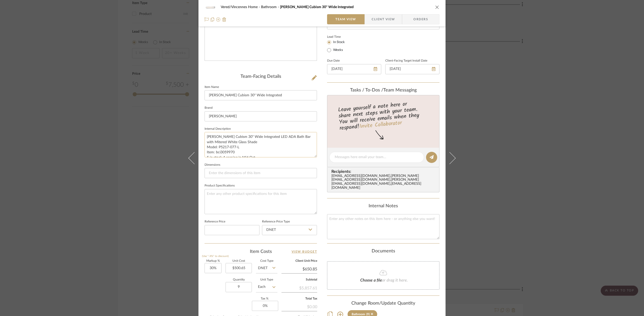 The width and height of the screenshot is (644, 316). Describe the element at coordinates (383, 303) in the screenshot. I see `div: Change Room/Update Quantity` at that location.